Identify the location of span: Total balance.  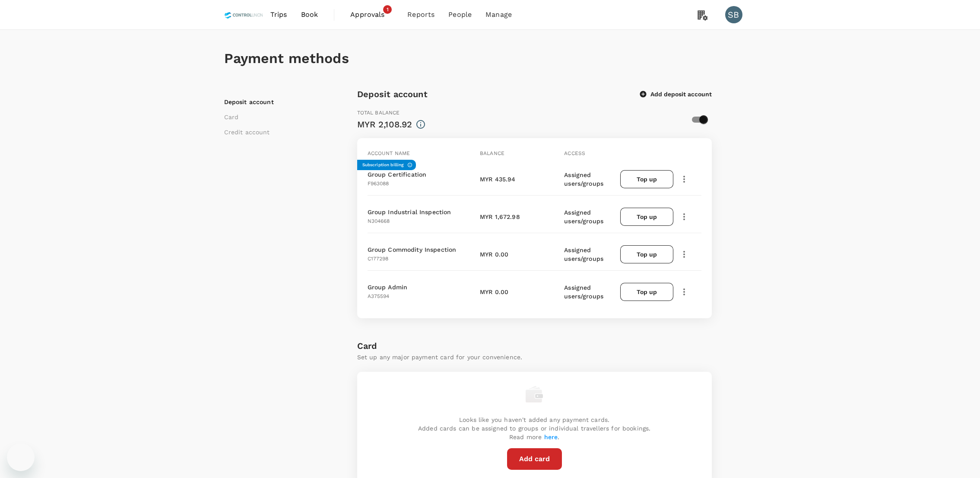
(379, 113).